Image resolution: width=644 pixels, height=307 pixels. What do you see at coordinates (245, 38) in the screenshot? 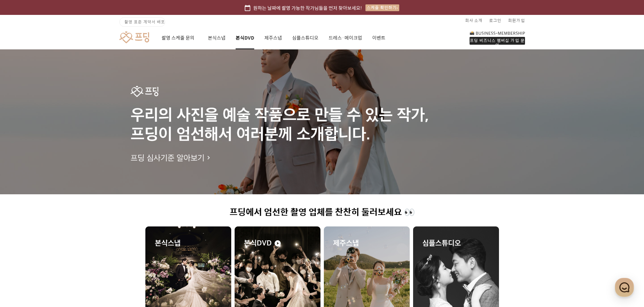
I see `a: 본식DVD` at bounding box center [245, 38].